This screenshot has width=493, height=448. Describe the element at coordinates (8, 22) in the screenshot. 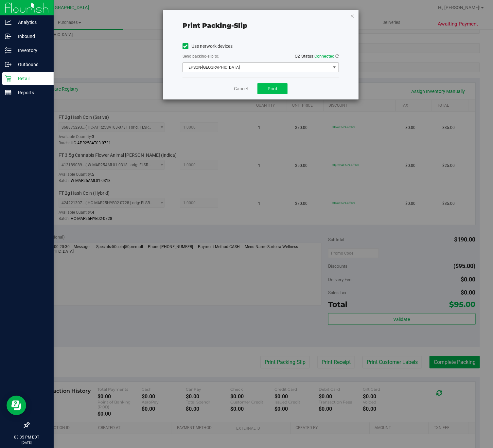

I see `inline-svg: Analytics` at that location.